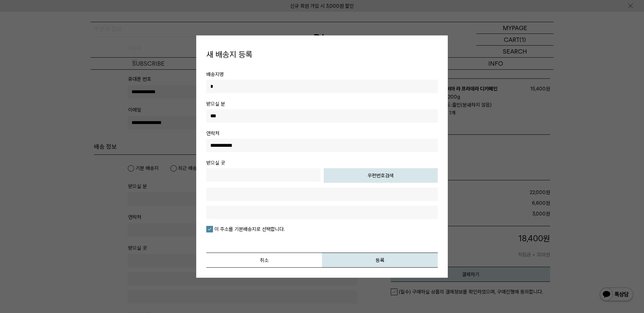 This screenshot has height=313, width=644. Describe the element at coordinates (212, 133) in the screenshot. I see `span: 연락처` at that location.